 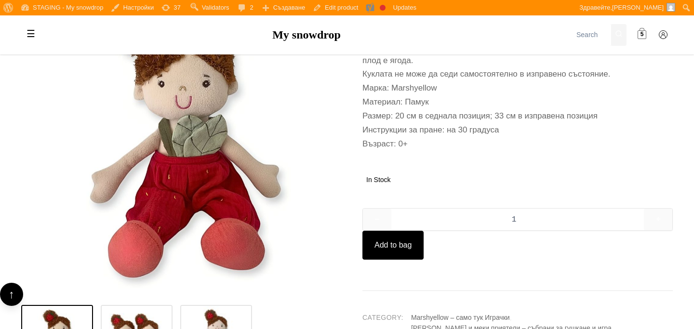 What do you see at coordinates (448, 318) in the screenshot?
I see `a: Marshyellow – само тук` at bounding box center [448, 318].